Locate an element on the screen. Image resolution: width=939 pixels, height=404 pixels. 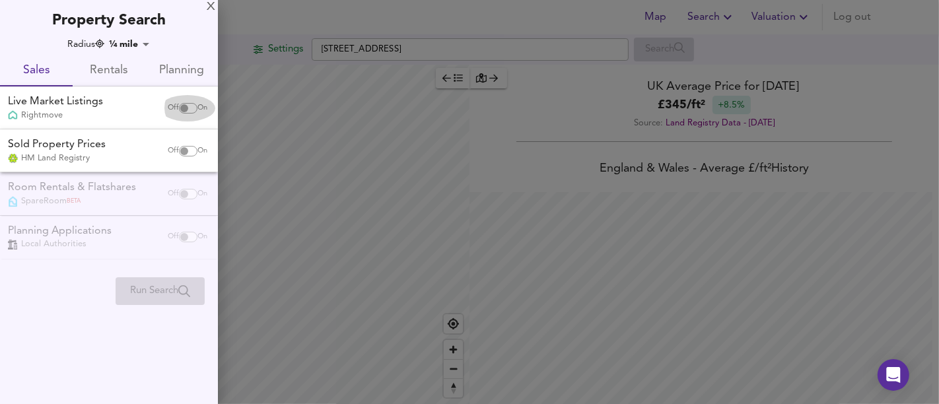
div: Radius is located at coordinates (86, 44).